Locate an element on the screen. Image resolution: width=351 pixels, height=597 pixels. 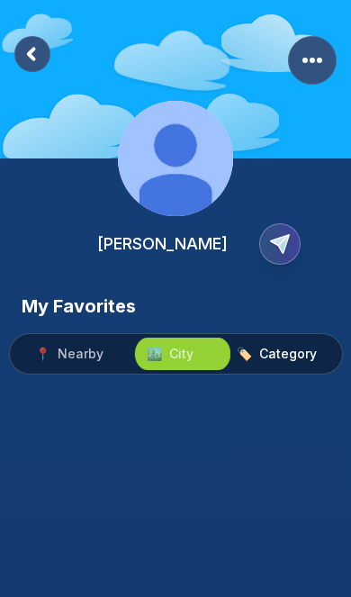
span: Category is located at coordinates (288, 354).